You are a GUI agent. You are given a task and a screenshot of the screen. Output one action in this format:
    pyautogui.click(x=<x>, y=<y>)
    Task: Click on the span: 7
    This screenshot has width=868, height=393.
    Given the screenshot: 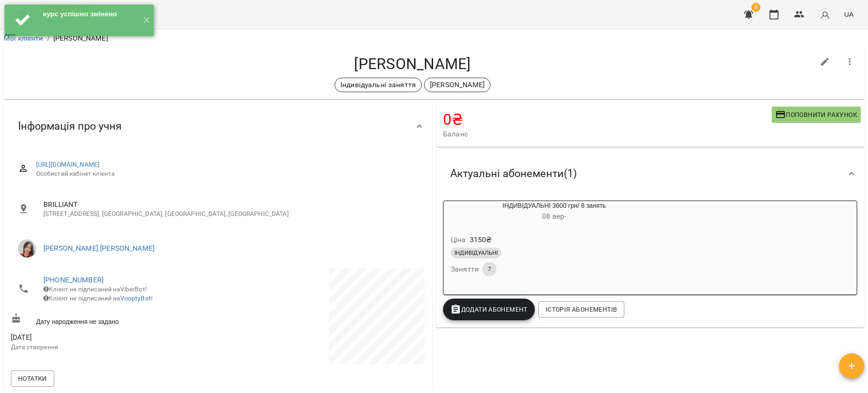 What is the action you would take?
    pyautogui.click(x=489, y=270)
    